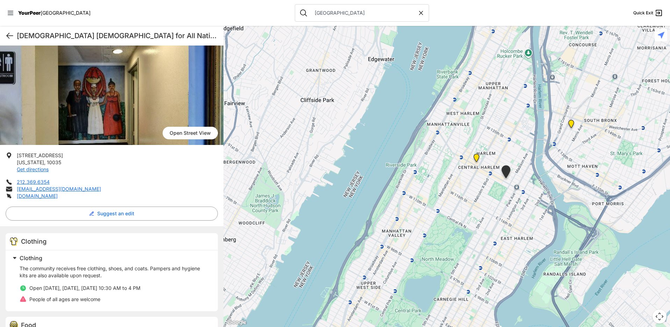 The height and width of the screenshot is (327, 670). What do you see at coordinates (237, 322) in the screenshot?
I see `a: Open this area in Google Maps (opens a new window)` at bounding box center [237, 322].